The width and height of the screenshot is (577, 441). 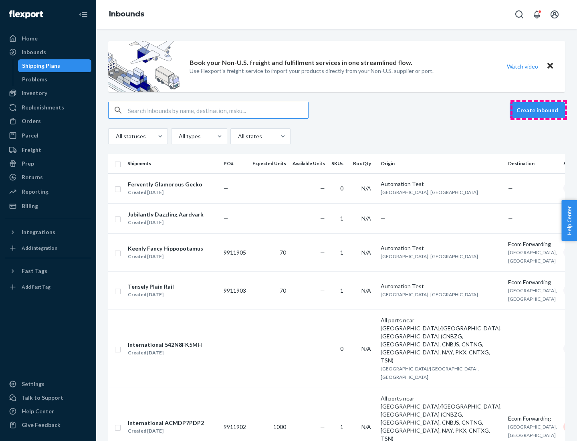 I want to click on button: Help Center, so click(x=569, y=221).